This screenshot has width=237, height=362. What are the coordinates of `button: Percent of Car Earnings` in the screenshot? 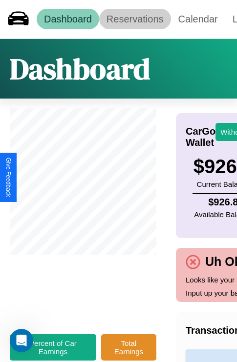 It's located at (53, 347).